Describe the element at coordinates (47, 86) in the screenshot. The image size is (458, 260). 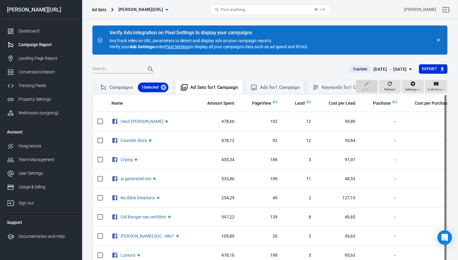
I see `div: Tracking Pixels` at that location.